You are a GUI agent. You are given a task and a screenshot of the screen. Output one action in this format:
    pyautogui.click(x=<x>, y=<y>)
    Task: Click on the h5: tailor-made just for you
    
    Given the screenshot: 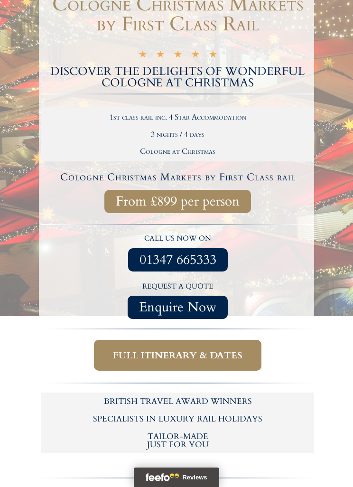 What is the action you would take?
    pyautogui.click(x=178, y=441)
    